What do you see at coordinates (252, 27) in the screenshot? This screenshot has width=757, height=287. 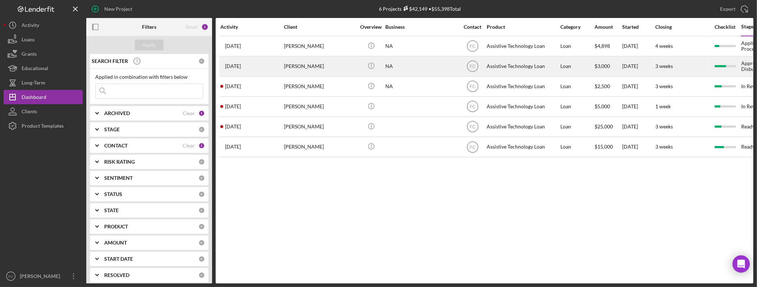 I see `div: Activity` at bounding box center [252, 27].